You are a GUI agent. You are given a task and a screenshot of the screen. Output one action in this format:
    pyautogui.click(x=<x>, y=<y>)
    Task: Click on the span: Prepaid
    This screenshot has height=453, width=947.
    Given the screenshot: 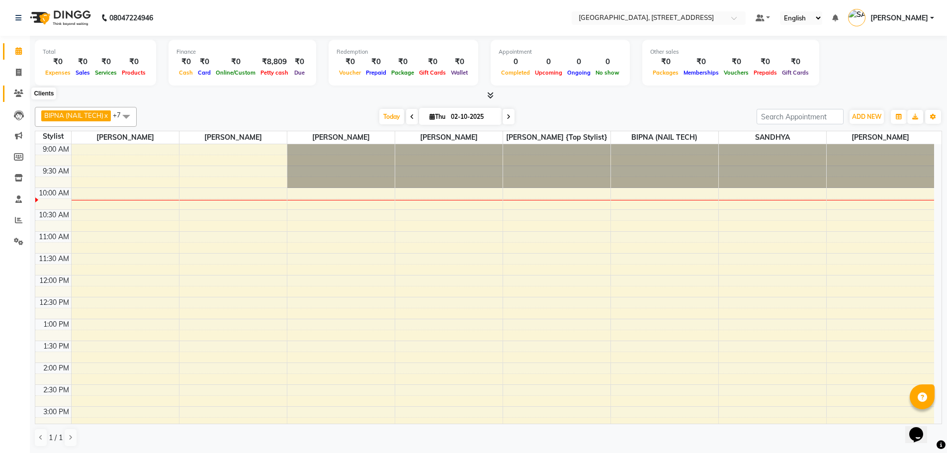 What is the action you would take?
    pyautogui.click(x=376, y=73)
    